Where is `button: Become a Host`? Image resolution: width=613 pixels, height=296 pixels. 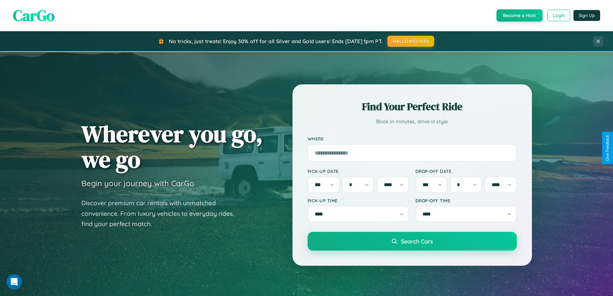 button: Become a Host is located at coordinates (520, 15).